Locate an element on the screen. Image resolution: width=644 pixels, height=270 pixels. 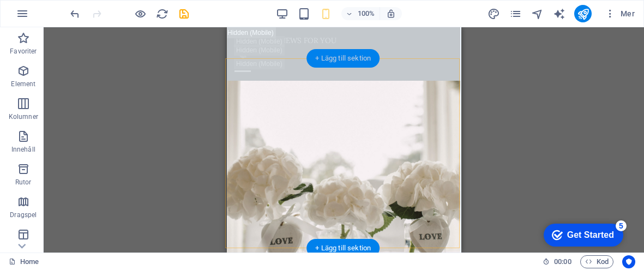
button: text_generator is located at coordinates (559, 13).